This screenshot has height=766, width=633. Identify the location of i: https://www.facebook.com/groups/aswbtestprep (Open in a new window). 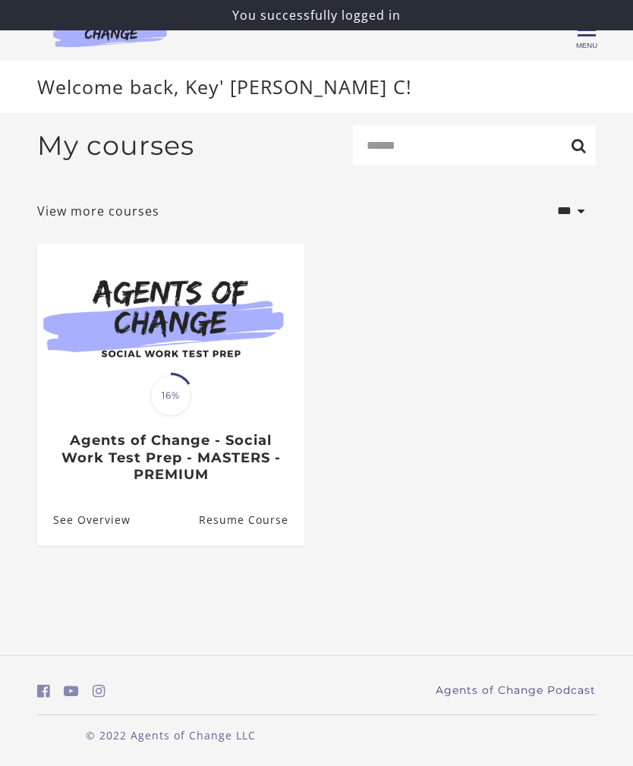
(43, 691).